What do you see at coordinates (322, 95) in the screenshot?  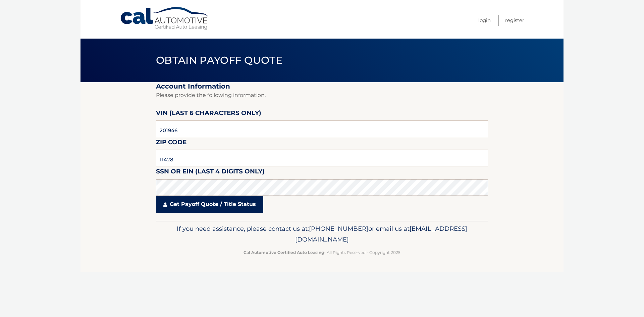 I see `p: Please provide the following information.` at bounding box center [322, 95].